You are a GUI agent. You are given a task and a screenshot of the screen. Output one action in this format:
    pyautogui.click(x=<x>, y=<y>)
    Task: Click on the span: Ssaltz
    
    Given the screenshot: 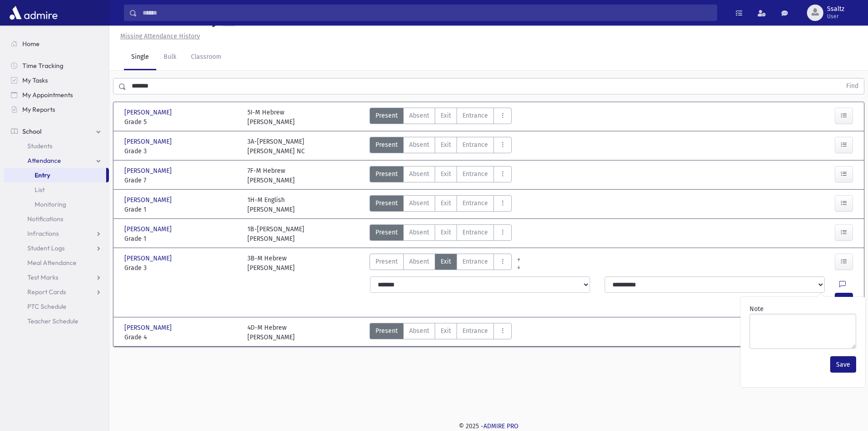 What is the action you would take?
    pyautogui.click(x=836, y=9)
    